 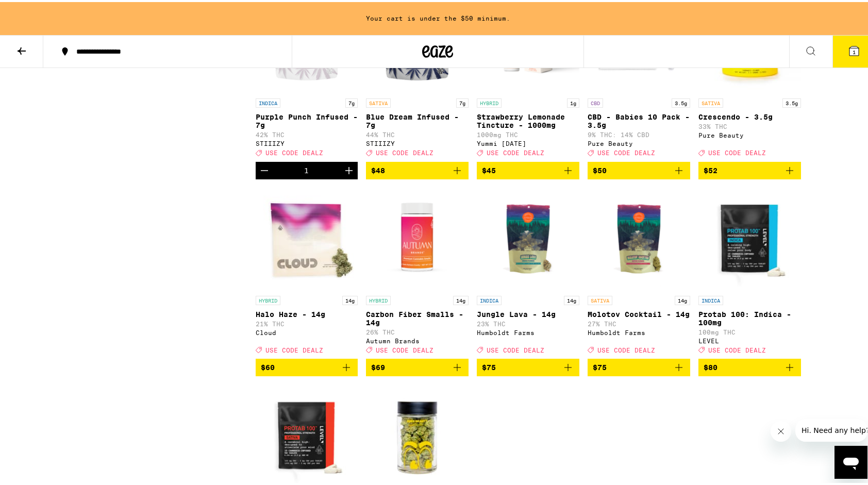 I want to click on button: Decrement, so click(x=265, y=169).